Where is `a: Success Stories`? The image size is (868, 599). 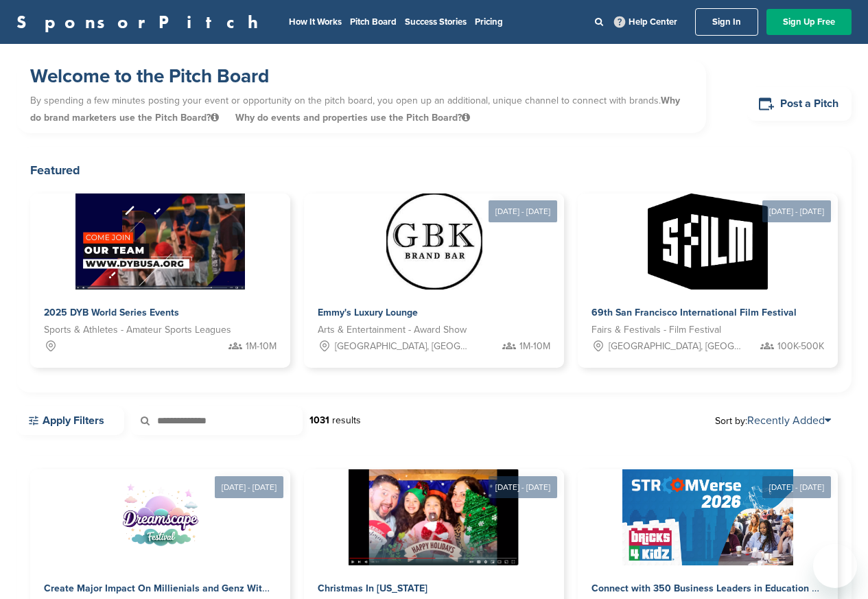 a: Success Stories is located at coordinates (436, 22).